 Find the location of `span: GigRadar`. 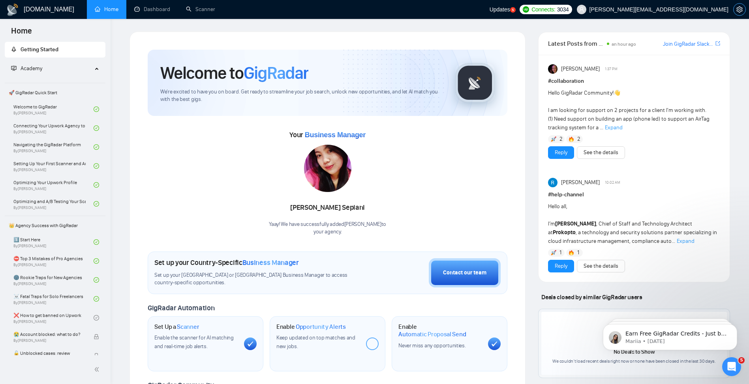

span: GigRadar is located at coordinates (276, 73).